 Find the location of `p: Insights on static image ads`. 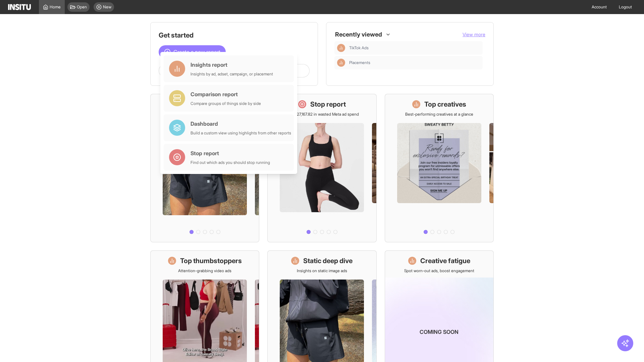

p: Insights on static image ads is located at coordinates (322, 271).